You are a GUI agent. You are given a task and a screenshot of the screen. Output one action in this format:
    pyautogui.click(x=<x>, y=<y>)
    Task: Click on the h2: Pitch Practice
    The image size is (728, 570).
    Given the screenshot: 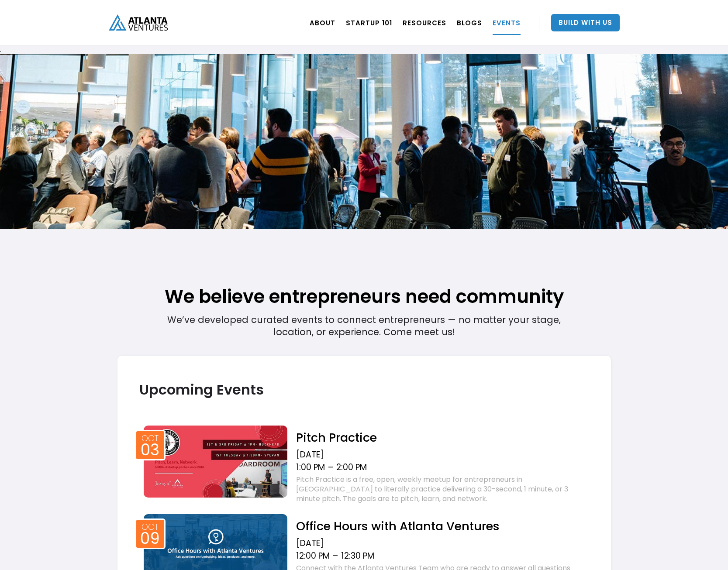 What is the action you would take?
    pyautogui.click(x=443, y=438)
    